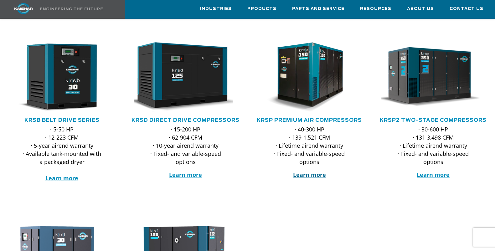 The image size is (495, 251). What do you see at coordinates (310, 120) in the screenshot?
I see `a: KRSP Premium Air Compressors` at bounding box center [310, 120].